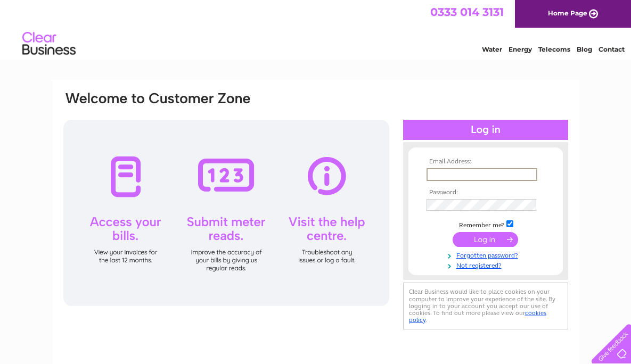 The height and width of the screenshot is (364, 631). Describe the element at coordinates (611, 49) in the screenshot. I see `a: Contact` at that location.